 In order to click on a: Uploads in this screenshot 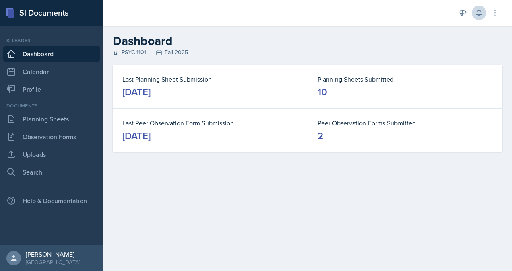, I will do `click(52, 155)`.